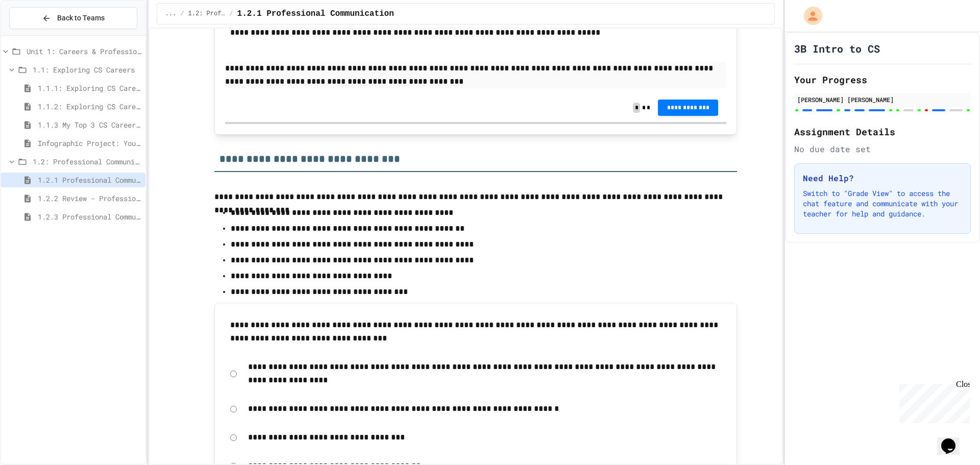 This screenshot has width=980, height=465. I want to click on span: 1.1.1: Exploring CS Careers, so click(89, 88).